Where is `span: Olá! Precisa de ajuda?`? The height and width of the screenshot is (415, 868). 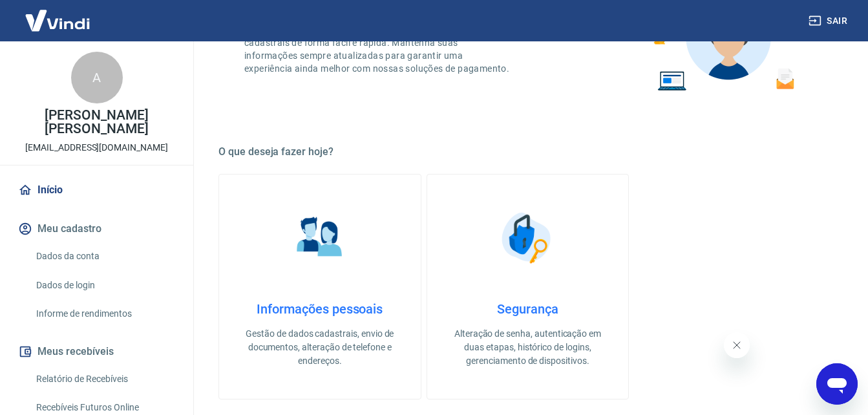 span: Olá! Precisa de ajuda? is located at coordinates (58, 14).